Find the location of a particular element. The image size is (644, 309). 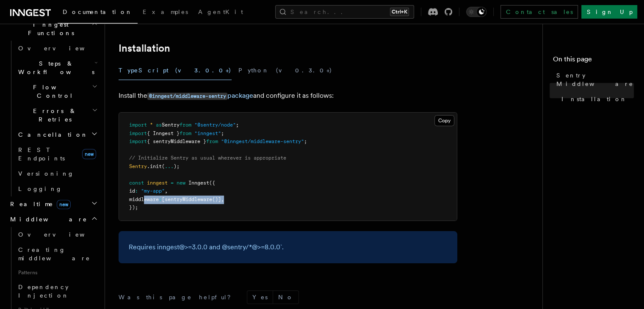

a: @inngest/middleware-sentrypackage is located at coordinates (200, 95).